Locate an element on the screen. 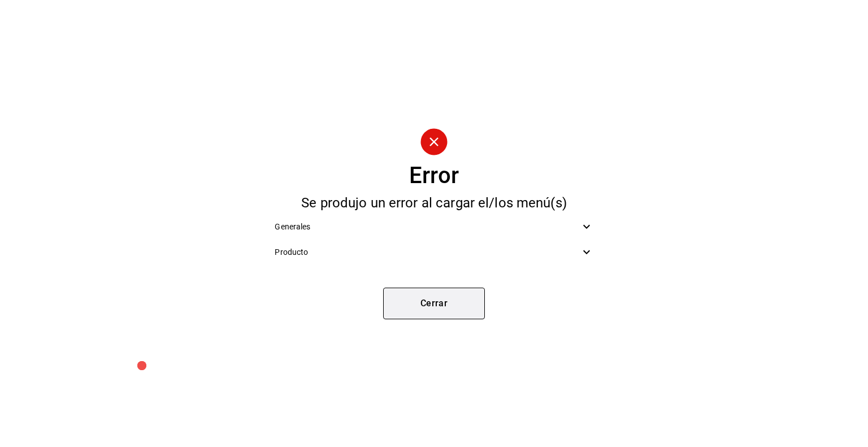 The image size is (868, 447). span: Producto is located at coordinates (426, 252).